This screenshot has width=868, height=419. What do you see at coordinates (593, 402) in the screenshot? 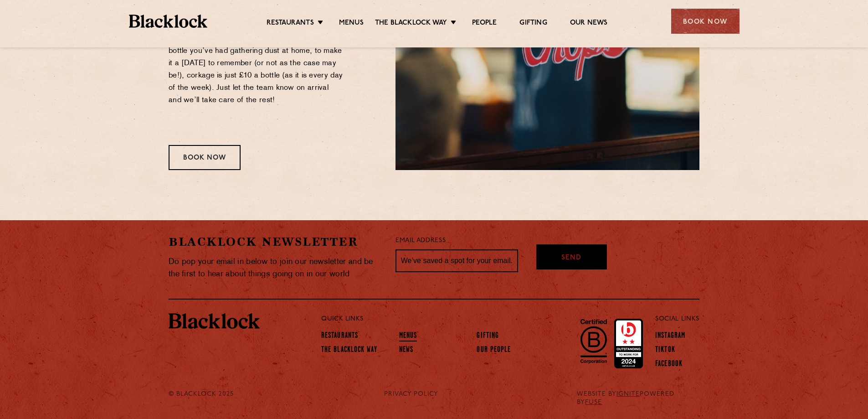
I see `a: FUSE` at bounding box center [593, 402].